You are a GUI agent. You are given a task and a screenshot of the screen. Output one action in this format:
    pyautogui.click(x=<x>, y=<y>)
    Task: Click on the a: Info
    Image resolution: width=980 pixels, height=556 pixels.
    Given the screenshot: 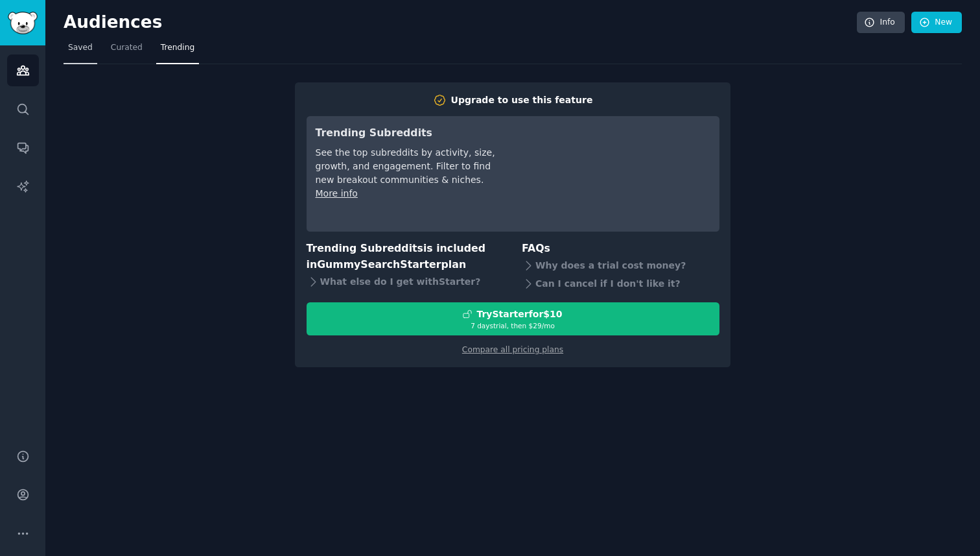 What is the action you would take?
    pyautogui.click(x=881, y=22)
    